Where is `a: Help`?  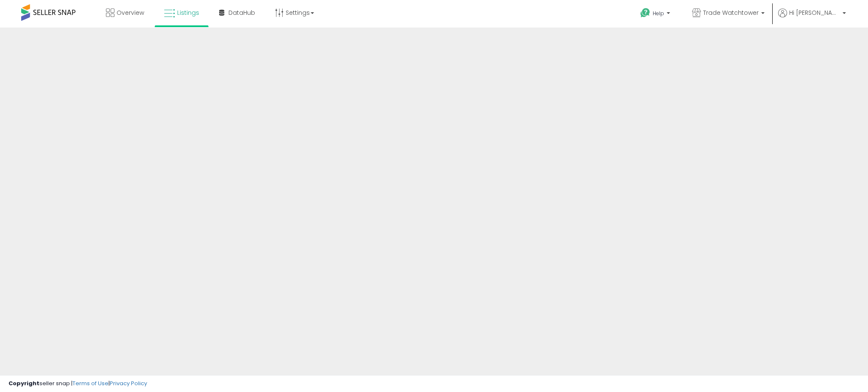 a: Help is located at coordinates (656, 14).